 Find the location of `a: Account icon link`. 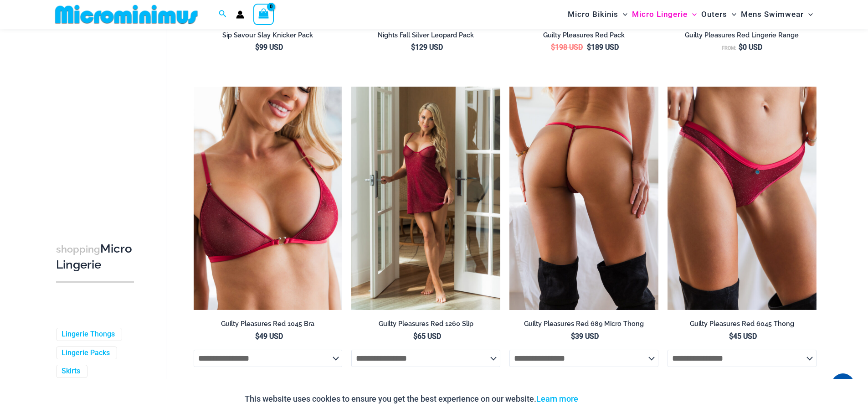

a: Account icon link is located at coordinates (240, 14).